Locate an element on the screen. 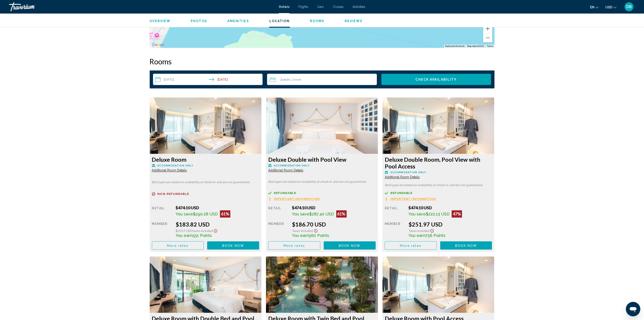 The height and width of the screenshot is (320, 644). span: Cruises is located at coordinates (338, 7).